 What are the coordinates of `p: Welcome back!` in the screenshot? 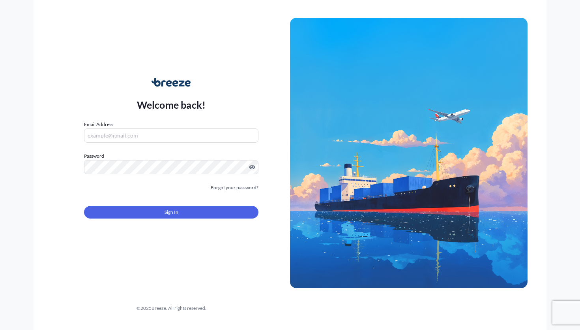 It's located at (171, 105).